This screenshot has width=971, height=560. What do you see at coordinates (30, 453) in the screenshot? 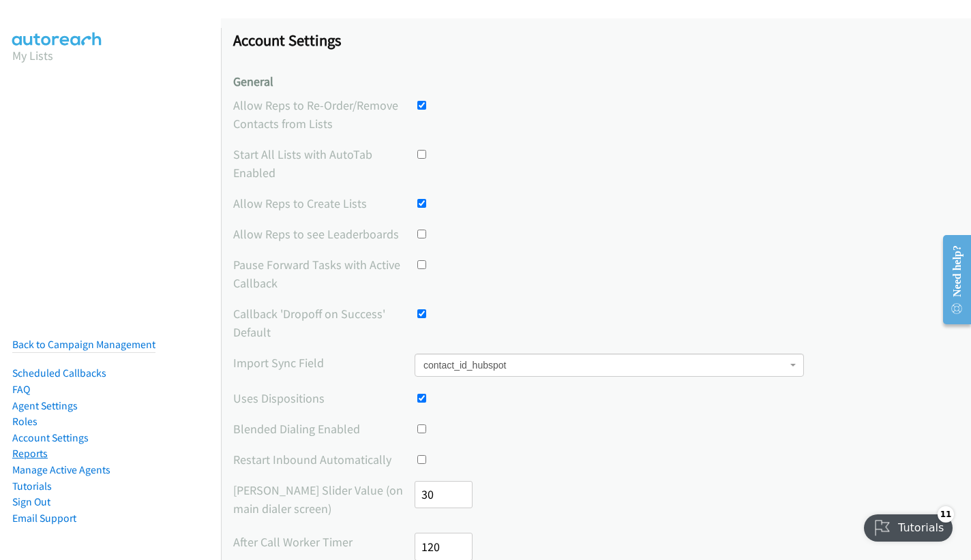
I see `a: Reports` at bounding box center [30, 453].